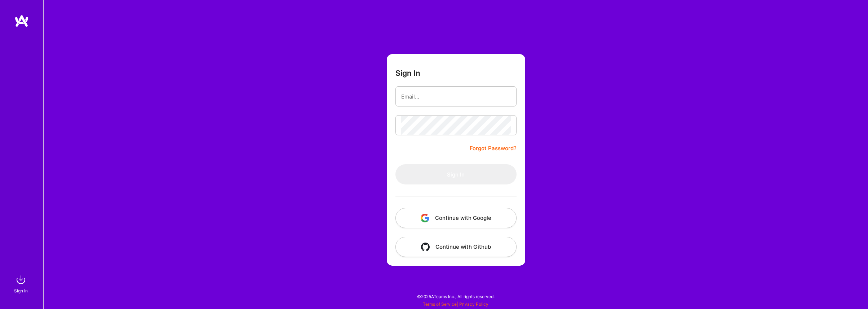  I want to click on div: Sign In, so click(21, 290).